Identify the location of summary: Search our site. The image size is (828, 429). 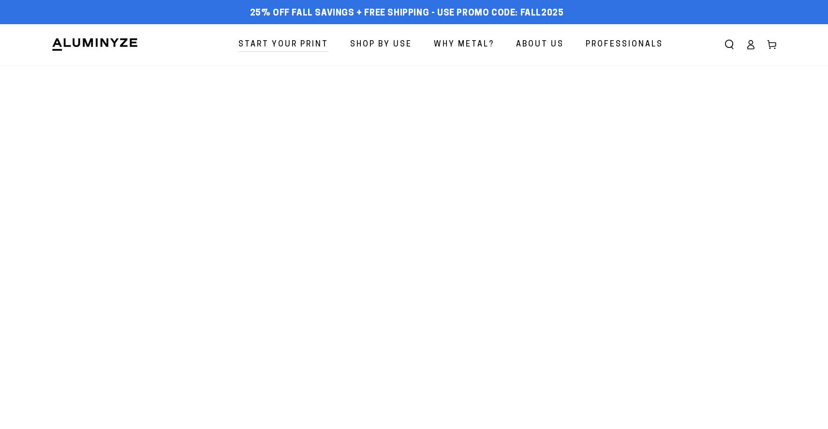
(729, 45).